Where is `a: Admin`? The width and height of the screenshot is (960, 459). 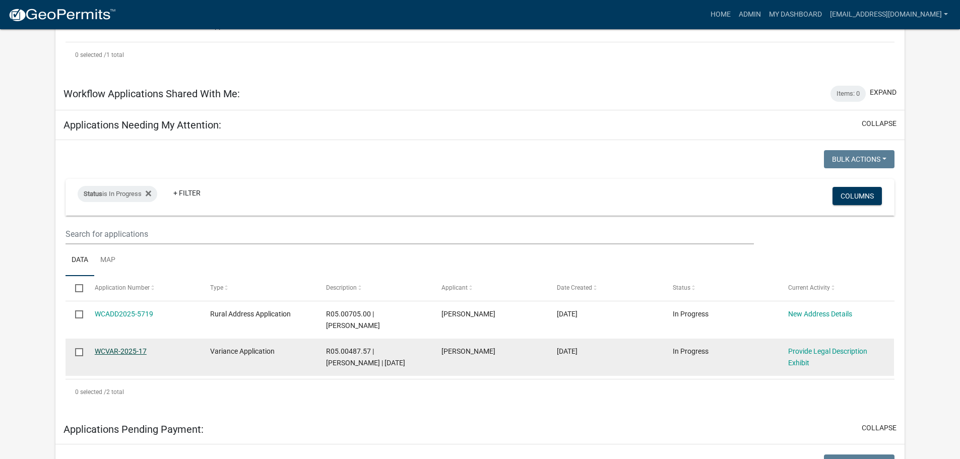 a: Admin is located at coordinates (750, 15).